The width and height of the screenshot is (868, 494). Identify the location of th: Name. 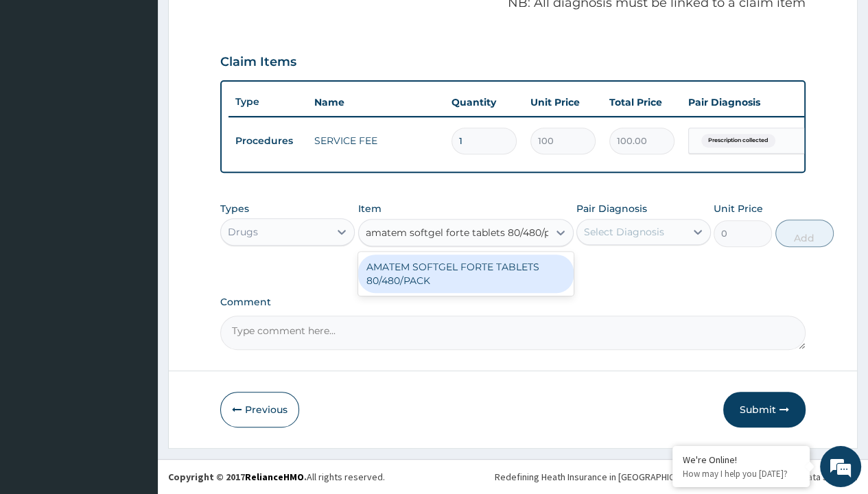
(376, 102).